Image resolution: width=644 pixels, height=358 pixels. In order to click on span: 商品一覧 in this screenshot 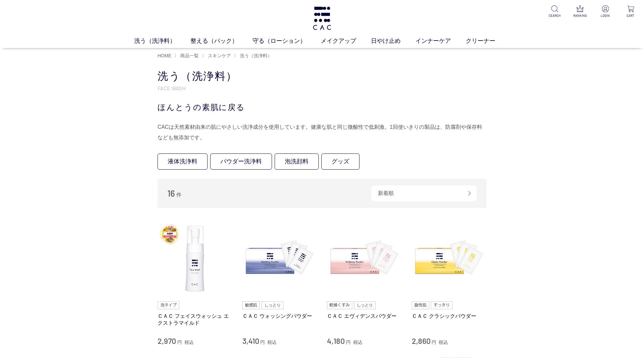, I will do `click(189, 56)`.